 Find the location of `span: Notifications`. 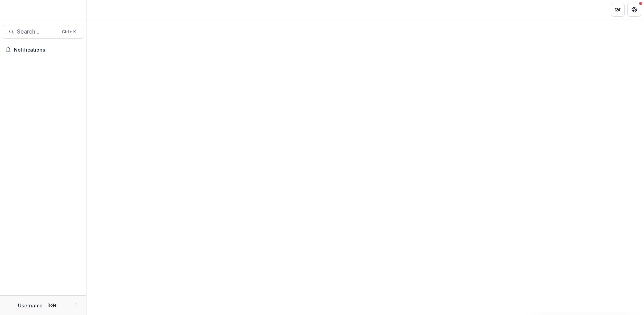

span: Notifications is located at coordinates (47, 50).